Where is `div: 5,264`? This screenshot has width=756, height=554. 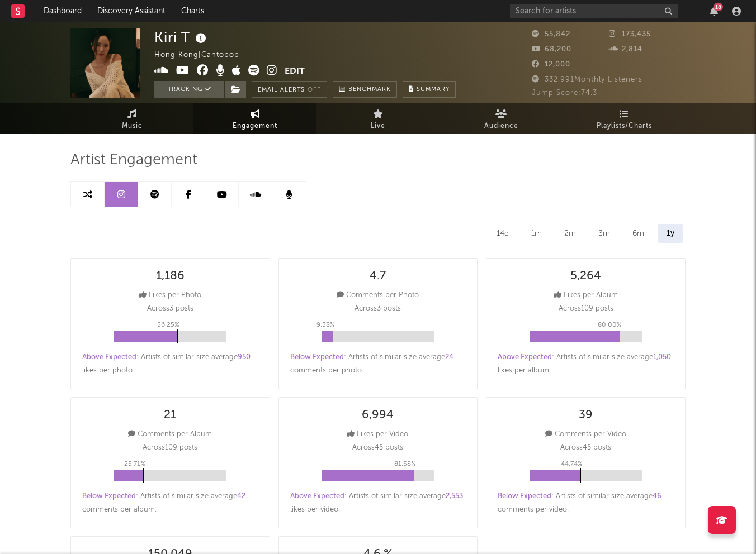
div: 5,264 is located at coordinates (585, 277).